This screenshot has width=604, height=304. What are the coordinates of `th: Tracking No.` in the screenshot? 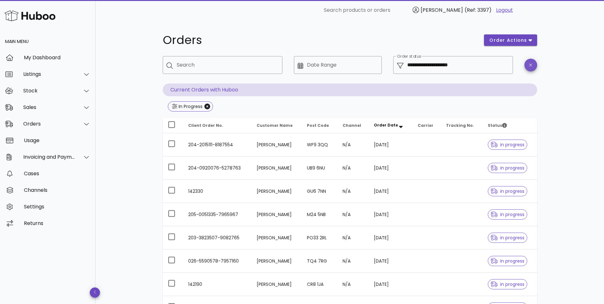 It's located at (462, 126).